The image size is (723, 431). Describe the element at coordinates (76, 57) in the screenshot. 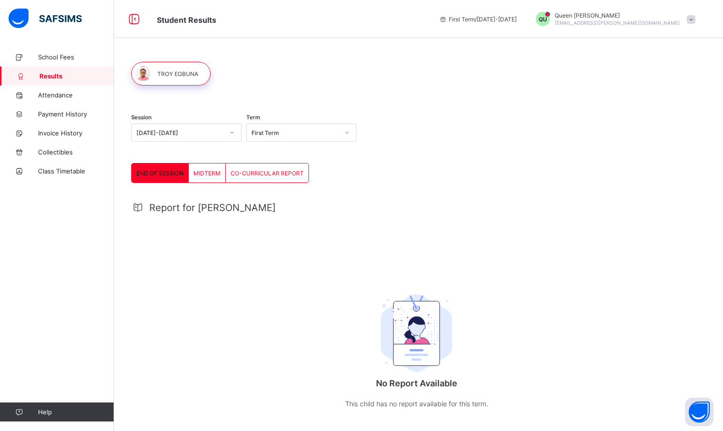

I see `span: School Fees` at that location.